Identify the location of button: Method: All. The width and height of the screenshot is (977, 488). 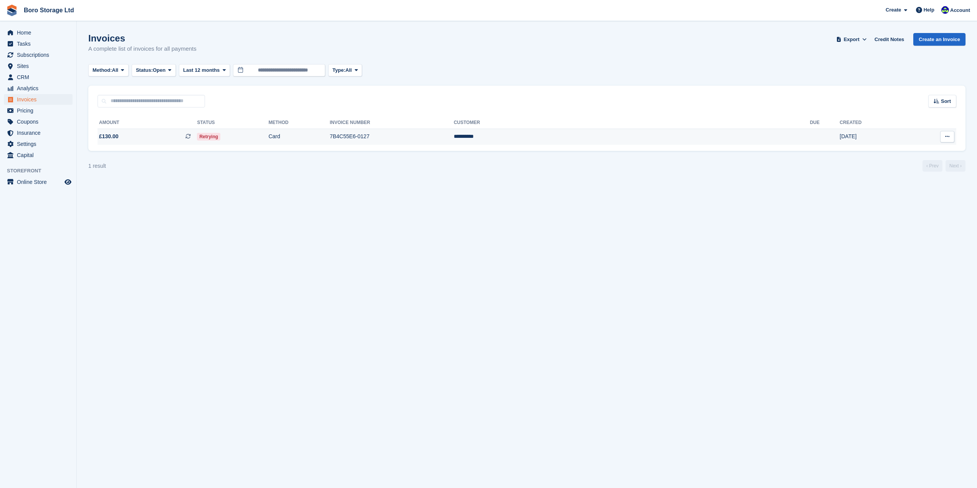
(108, 70).